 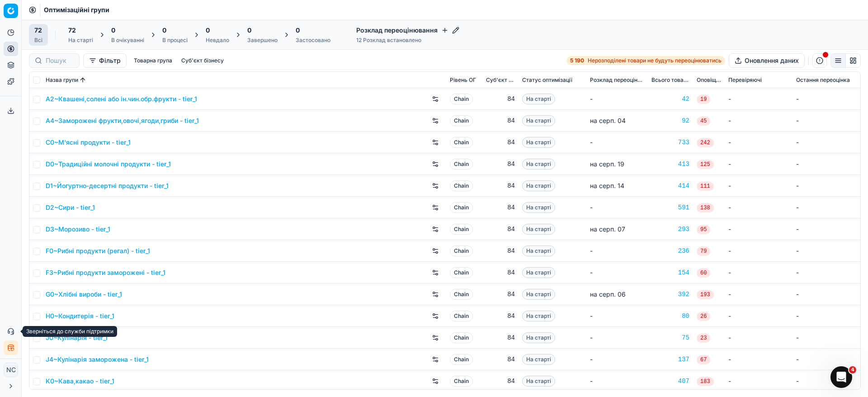 I want to click on div: 293, so click(x=671, y=229).